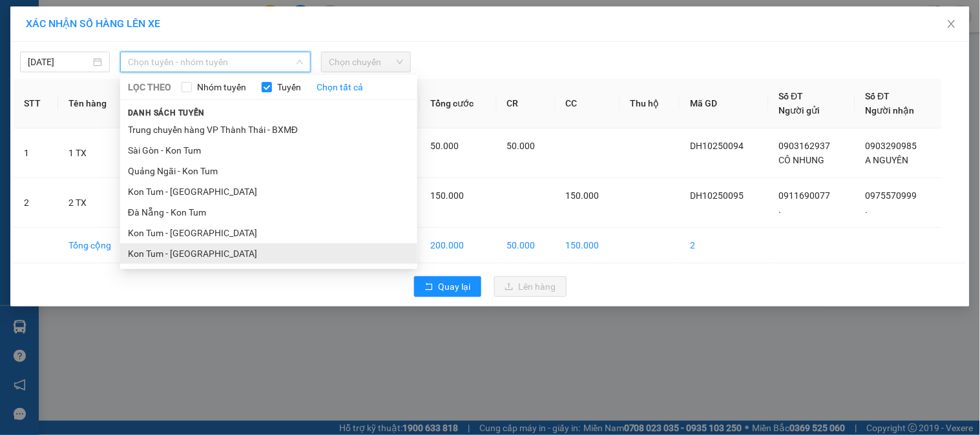  What do you see at coordinates (93, 23) in the screenshot?
I see `span: XÁC NHẬN SỐ HÀNG LÊN XE` at bounding box center [93, 23].